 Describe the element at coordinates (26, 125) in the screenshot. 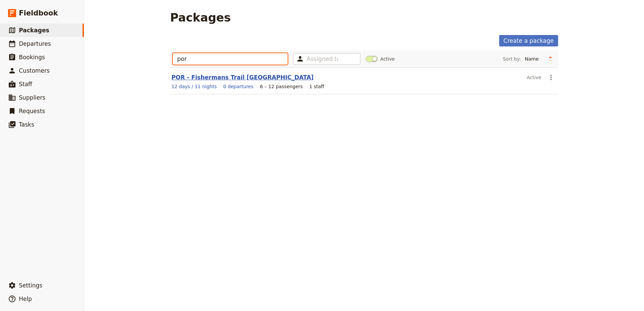

I see `span: Tasks` at that location.